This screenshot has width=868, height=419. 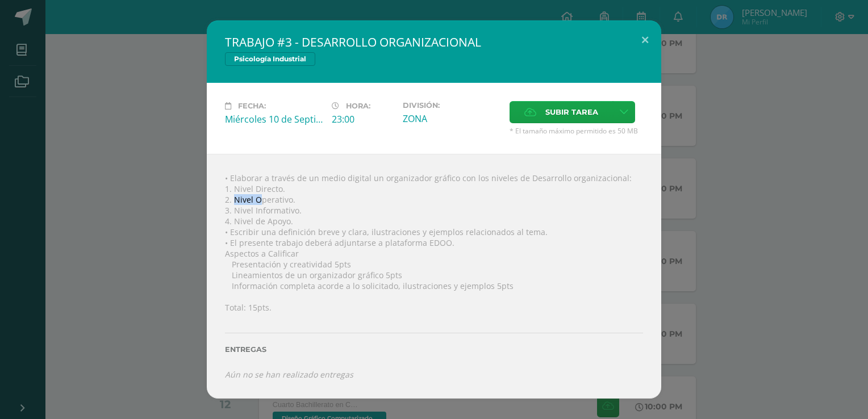 I want to click on label: Entregas, so click(x=434, y=349).